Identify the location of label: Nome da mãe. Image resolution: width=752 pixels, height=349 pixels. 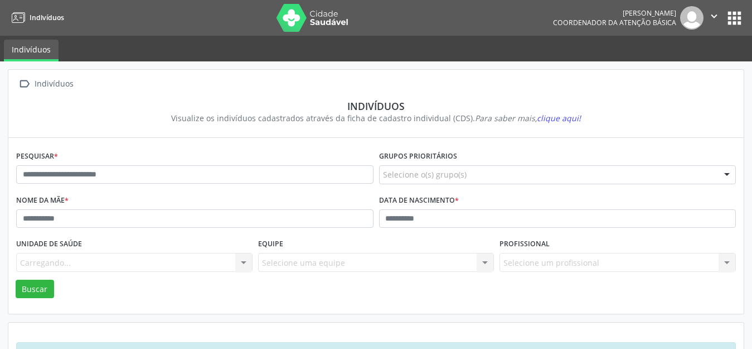
(42, 200).